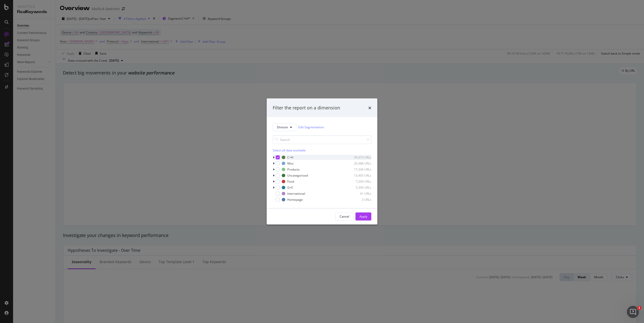 Image resolution: width=644 pixels, height=323 pixels. What do you see at coordinates (285, 127) in the screenshot?
I see `button: Division` at bounding box center [285, 127].